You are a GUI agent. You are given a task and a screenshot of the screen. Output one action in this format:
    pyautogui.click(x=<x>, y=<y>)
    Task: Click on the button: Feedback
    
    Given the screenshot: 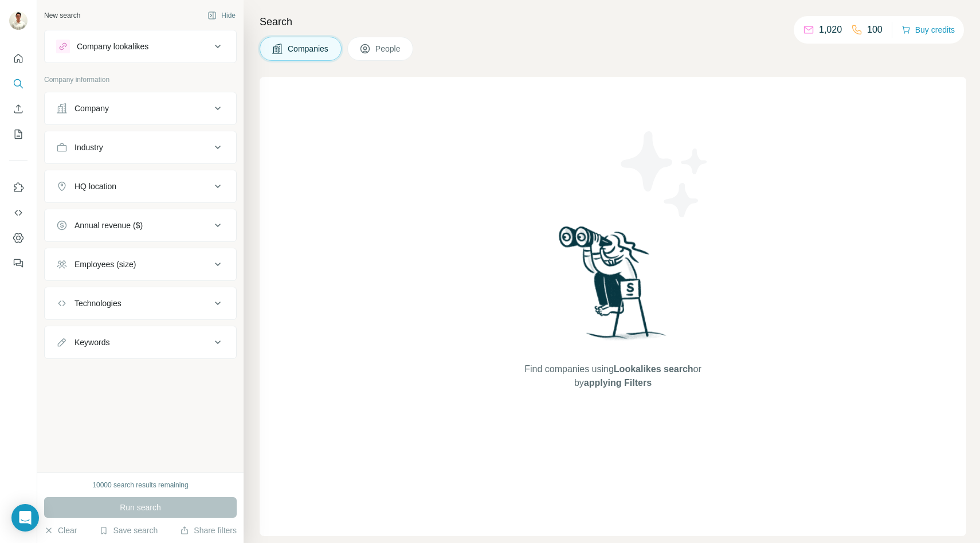 What is the action you would take?
    pyautogui.click(x=18, y=263)
    